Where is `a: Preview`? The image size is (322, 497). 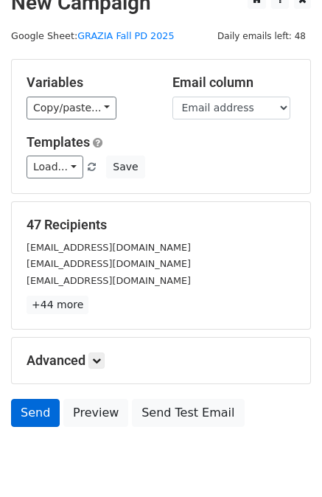 a: Preview is located at coordinates (96, 413).